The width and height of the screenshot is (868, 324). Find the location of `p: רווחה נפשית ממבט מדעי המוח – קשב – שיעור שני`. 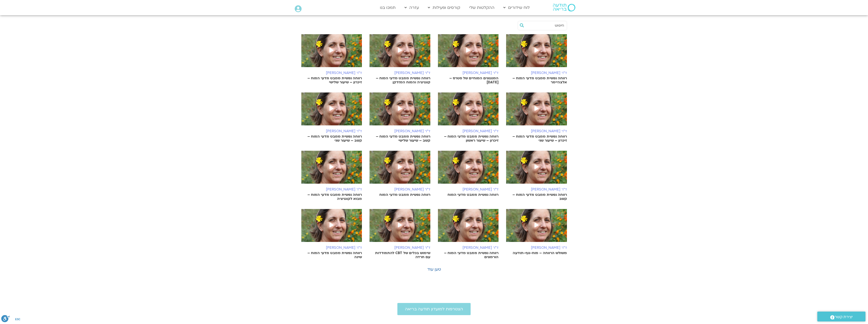

p: רווחה נפשית ממבט מדעי המוח – קשב – שיעור שני is located at coordinates (332, 139).